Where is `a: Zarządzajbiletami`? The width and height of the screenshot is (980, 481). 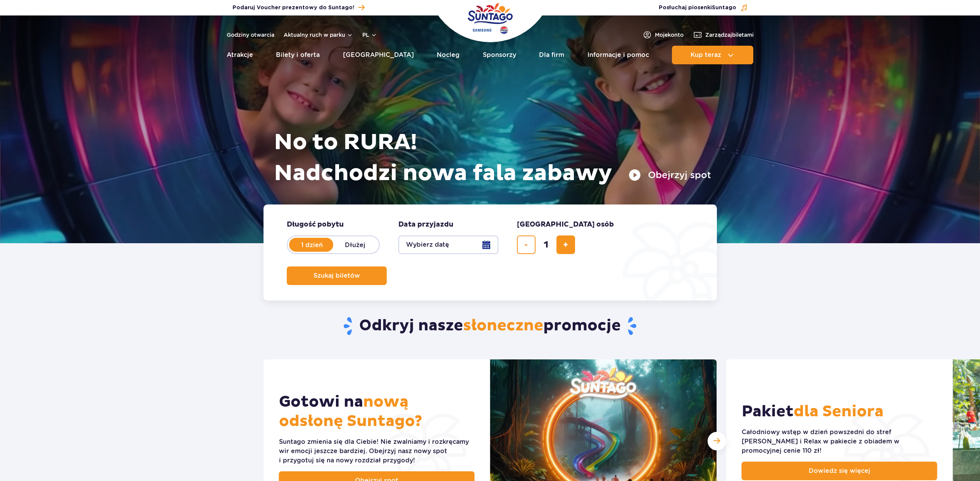
a: Zarządzajbiletami is located at coordinates (723, 35).